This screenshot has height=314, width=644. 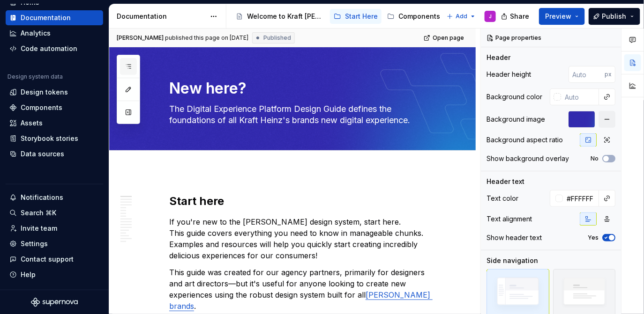 I want to click on button: Contact support, so click(x=55, y=259).